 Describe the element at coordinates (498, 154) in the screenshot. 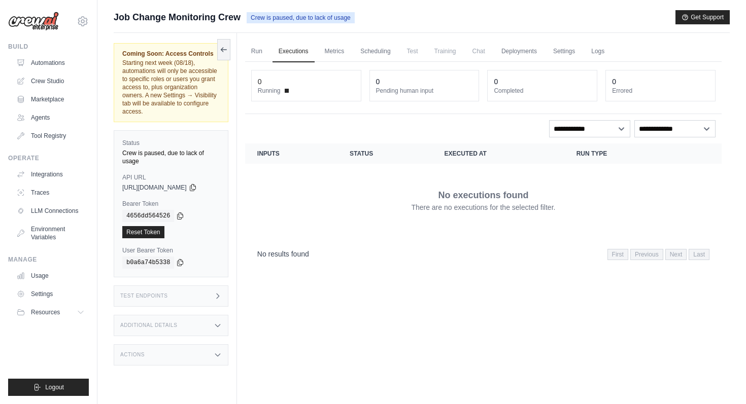

I see `th: Executed at` at that location.